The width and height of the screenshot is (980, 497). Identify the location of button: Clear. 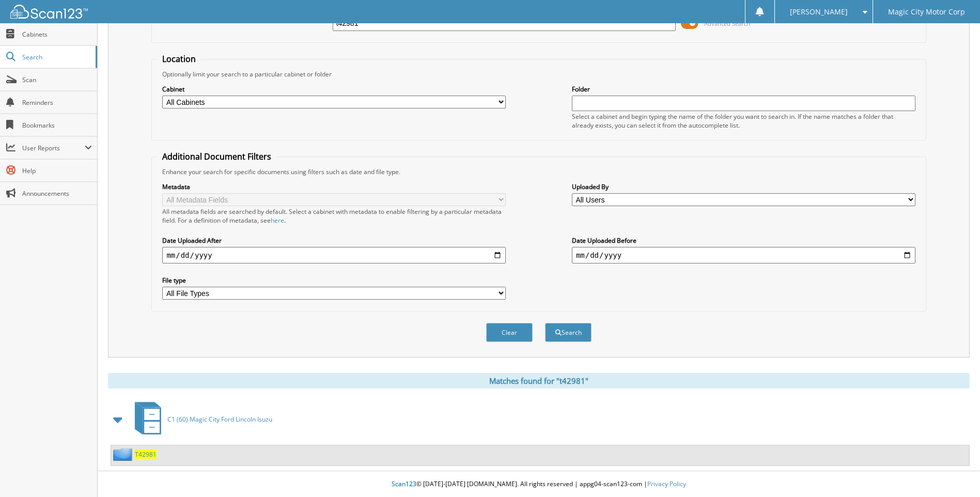
(509, 332).